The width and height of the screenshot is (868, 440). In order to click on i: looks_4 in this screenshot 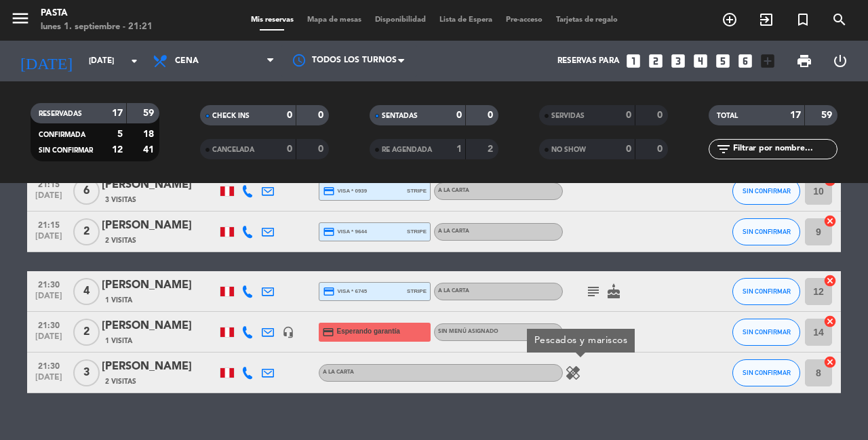, I will do `click(701, 61)`.